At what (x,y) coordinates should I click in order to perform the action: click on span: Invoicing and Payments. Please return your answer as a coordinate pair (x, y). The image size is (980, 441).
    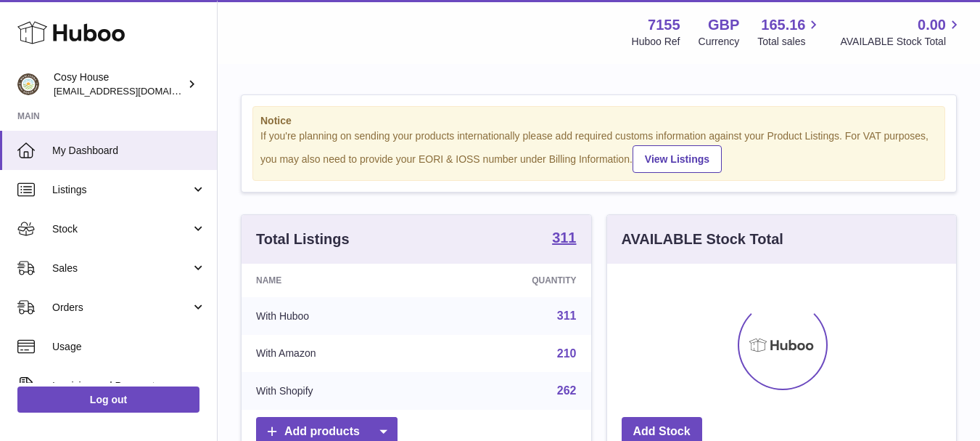
    Looking at the image, I should click on (122, 386).